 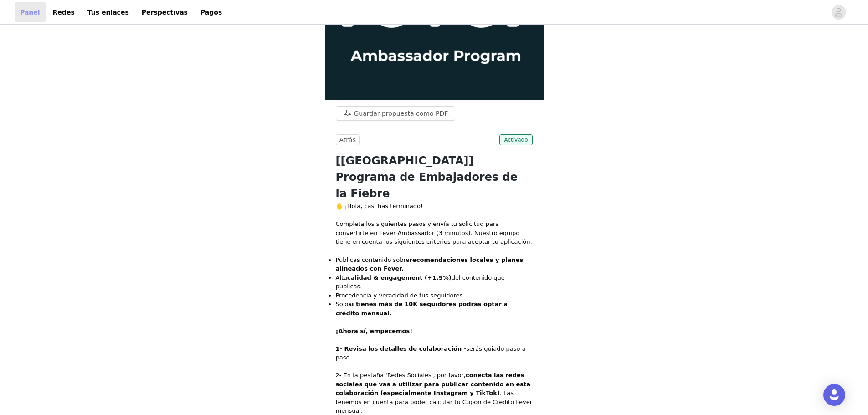 I want to click on div: avatar, so click(x=838, y=12).